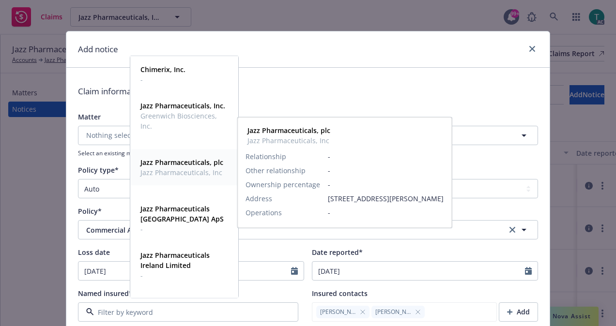 Image resolution: width=616 pixels, height=326 pixels. What do you see at coordinates (283, 184) in the screenshot?
I see `span: Ownership percentage` at bounding box center [283, 184].